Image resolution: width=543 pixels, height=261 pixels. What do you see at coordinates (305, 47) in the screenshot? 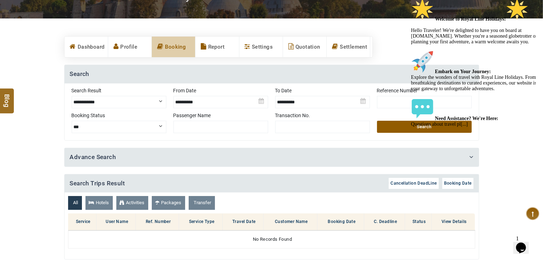
I see `a: Quotation` at bounding box center [305, 47].